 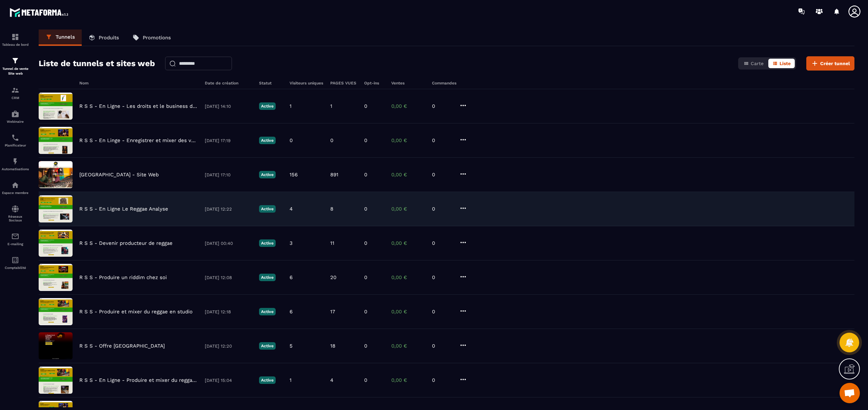 I want to click on h2: Liste de tunnels et sites web, so click(x=97, y=64).